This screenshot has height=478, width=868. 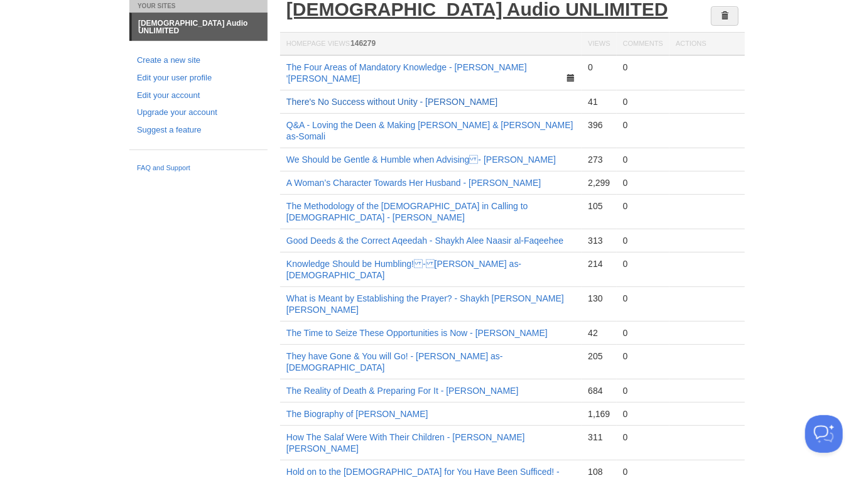 I want to click on a: Edit your account, so click(x=198, y=96).